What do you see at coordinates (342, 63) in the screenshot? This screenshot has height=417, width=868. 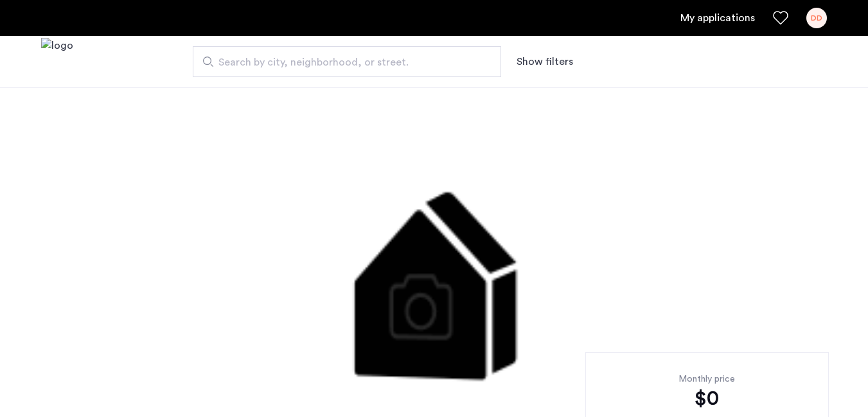 I see `span: Search by city, neighborhood, or street.` at bounding box center [342, 63].